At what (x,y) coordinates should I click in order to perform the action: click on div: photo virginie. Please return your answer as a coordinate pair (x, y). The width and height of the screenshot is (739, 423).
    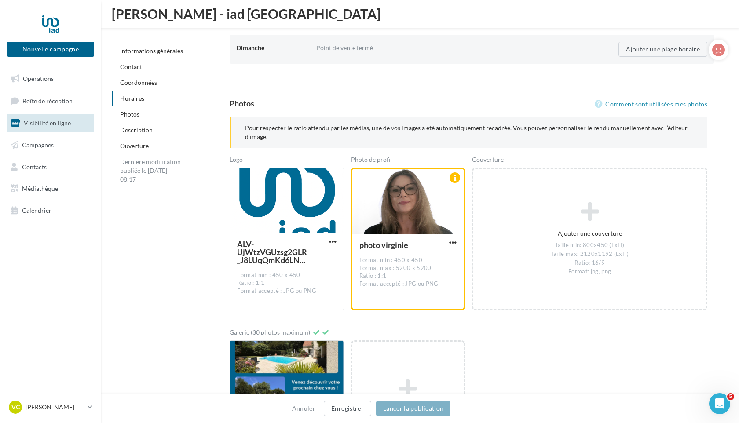
    Looking at the image, I should click on (394, 245).